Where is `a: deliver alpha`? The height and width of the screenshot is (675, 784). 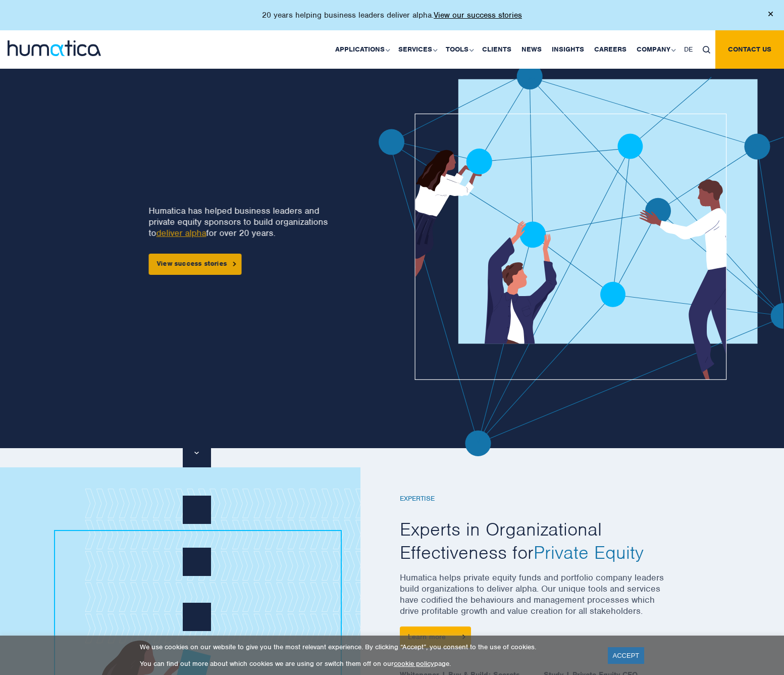
a: deliver alpha is located at coordinates (181, 233).